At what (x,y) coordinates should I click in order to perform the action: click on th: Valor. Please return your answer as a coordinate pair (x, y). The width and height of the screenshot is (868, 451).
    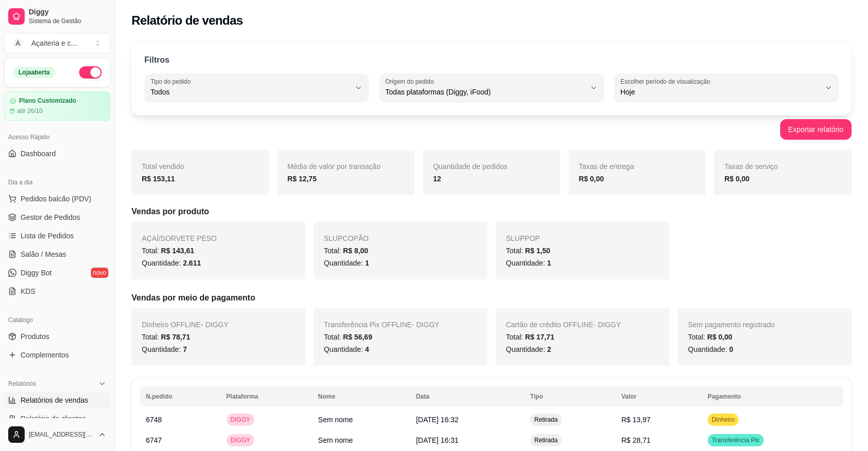
    Looking at the image, I should click on (658, 397).